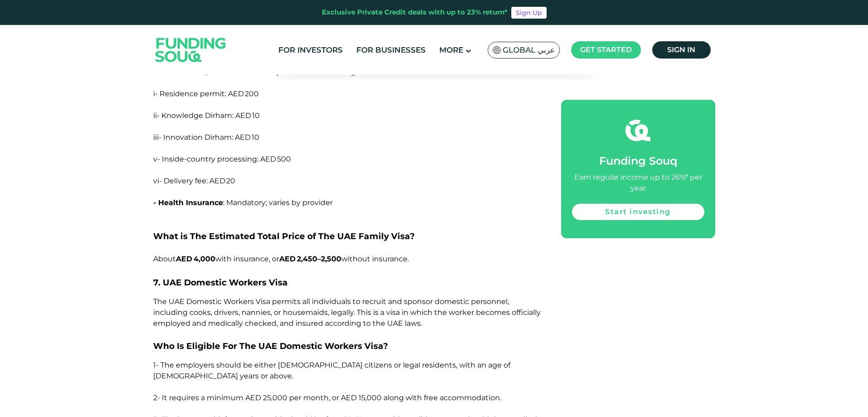 The width and height of the screenshot is (868, 417). Describe the element at coordinates (206, 115) in the screenshot. I see `span: ii- Knowledge Dirham: AED 10` at that location.